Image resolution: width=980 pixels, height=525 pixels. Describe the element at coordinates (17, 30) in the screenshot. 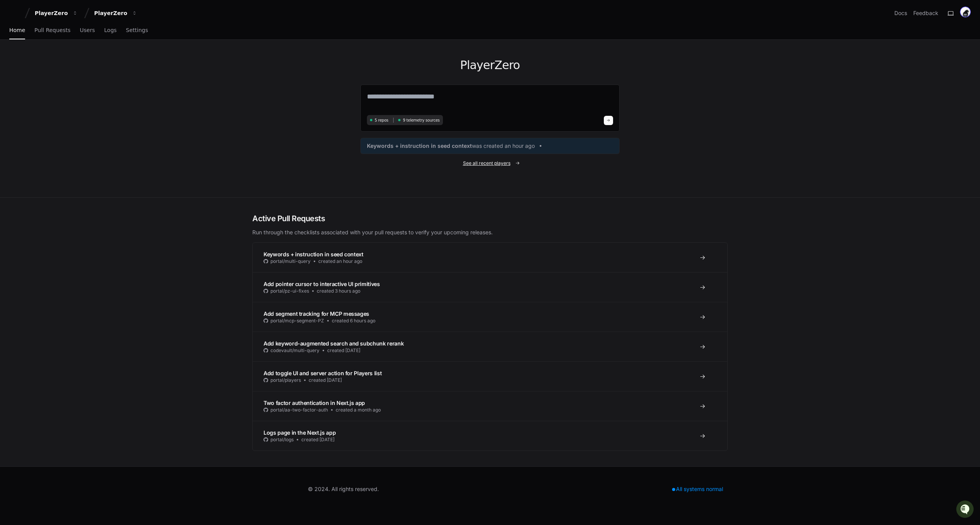

I see `span: Home` at that location.